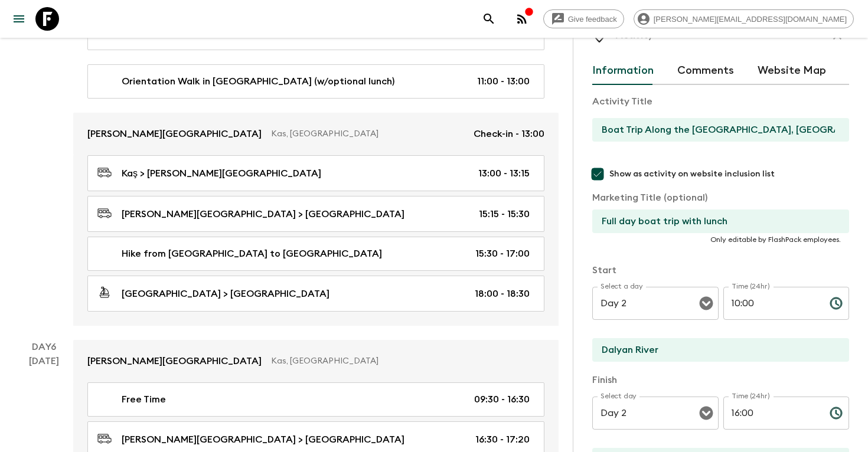 The image size is (868, 452). Describe the element at coordinates (835, 412) in the screenshot. I see `button: Choose time, selected time is 4:00 PM` at that location.